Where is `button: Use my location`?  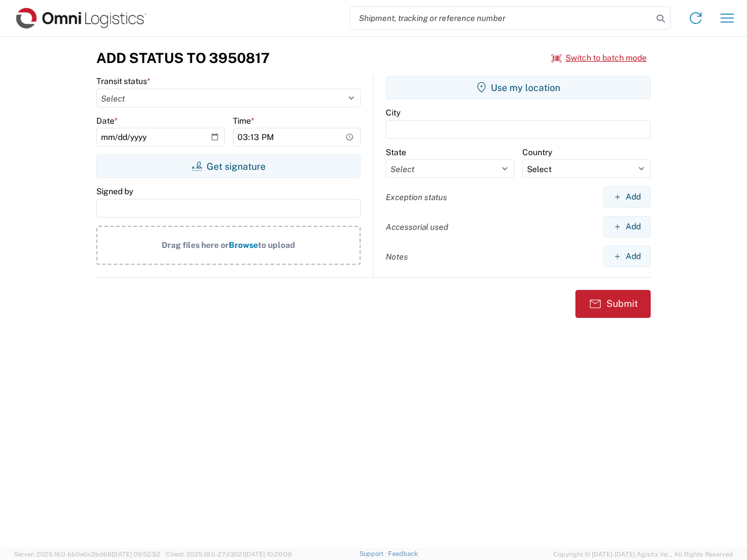
button: Use my location is located at coordinates (518, 87).